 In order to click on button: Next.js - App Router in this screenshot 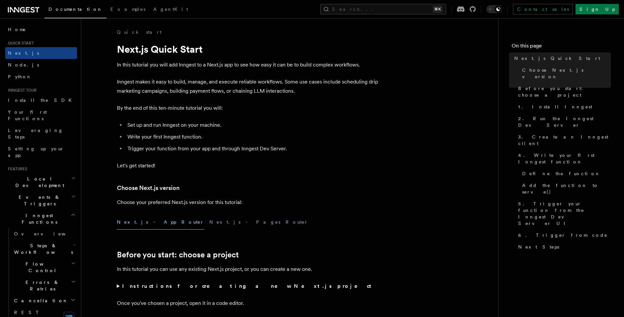, I will do `click(160, 222)`.